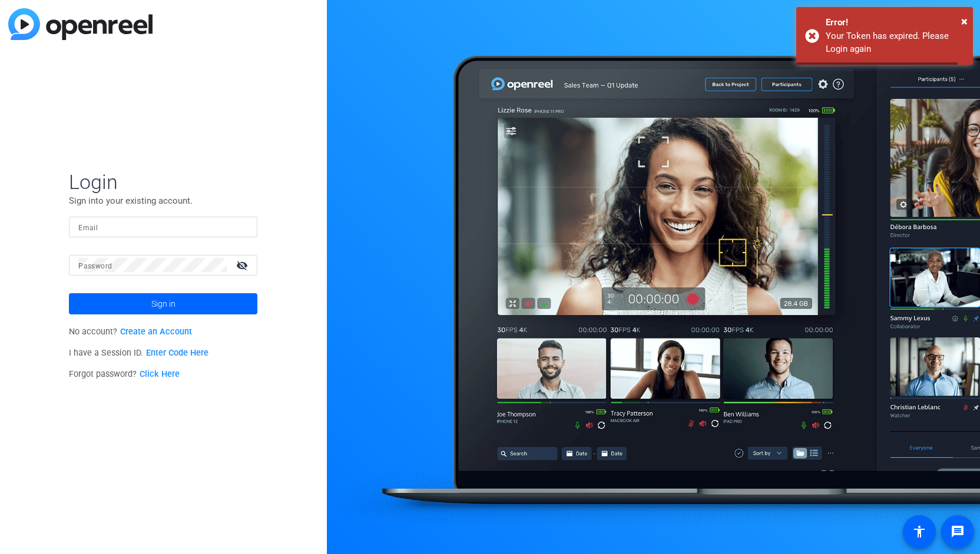 The height and width of the screenshot is (554, 980). Describe the element at coordinates (919, 532) in the screenshot. I see `mat-icon: accessibility` at that location.